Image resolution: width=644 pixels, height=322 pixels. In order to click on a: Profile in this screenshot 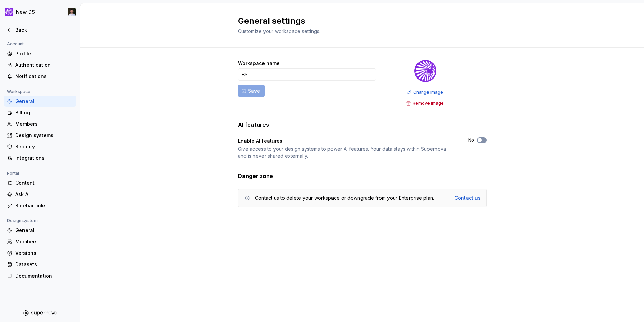, I will do `click(40, 54)`.